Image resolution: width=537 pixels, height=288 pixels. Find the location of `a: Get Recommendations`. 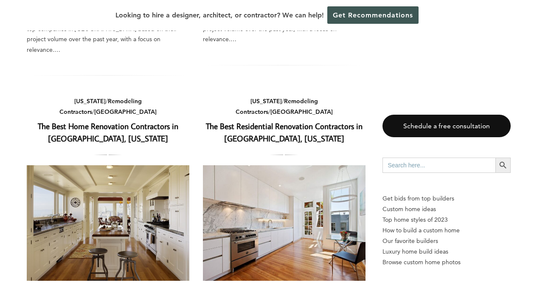

a: Get Recommendations is located at coordinates (373, 15).